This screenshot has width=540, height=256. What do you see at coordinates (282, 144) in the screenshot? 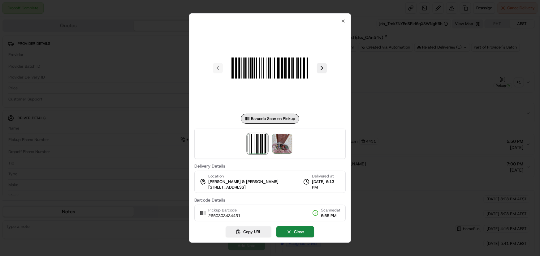
I see `button: photo_proof_of_delivery image` at bounding box center [282, 144].